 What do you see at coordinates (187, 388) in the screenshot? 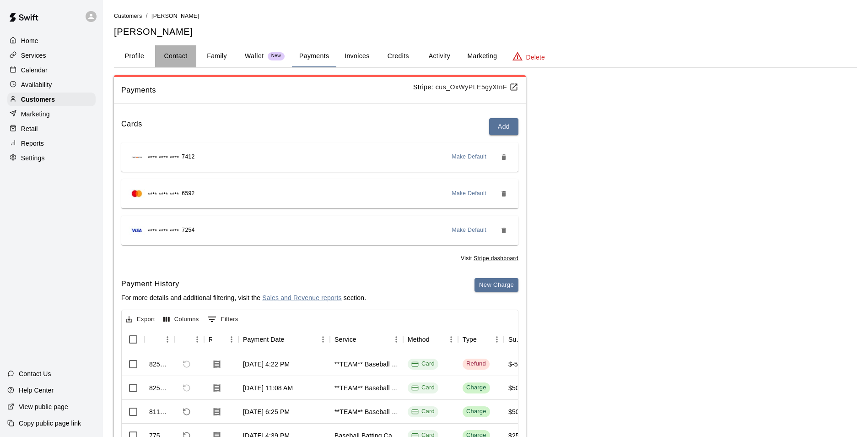
I see `span: This payment has already been refunded. The refund has ID 825723` at bounding box center [187, 388].